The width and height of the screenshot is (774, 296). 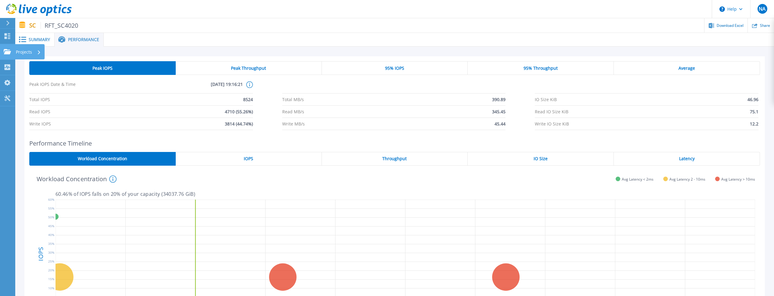 What do you see at coordinates (40, 99) in the screenshot?
I see `span: Total IOPS` at bounding box center [40, 99].